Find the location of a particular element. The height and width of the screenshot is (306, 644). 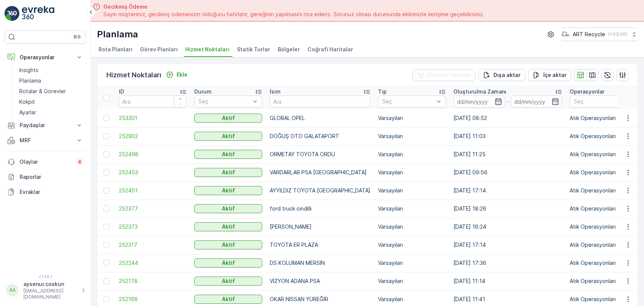

a: 252244 is located at coordinates (153, 263).